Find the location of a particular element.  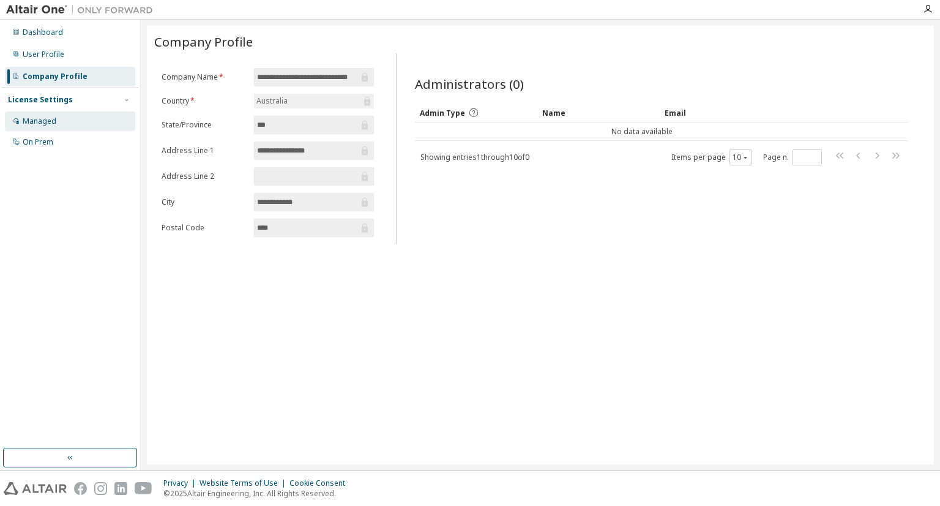

td: No data available is located at coordinates (642, 132).